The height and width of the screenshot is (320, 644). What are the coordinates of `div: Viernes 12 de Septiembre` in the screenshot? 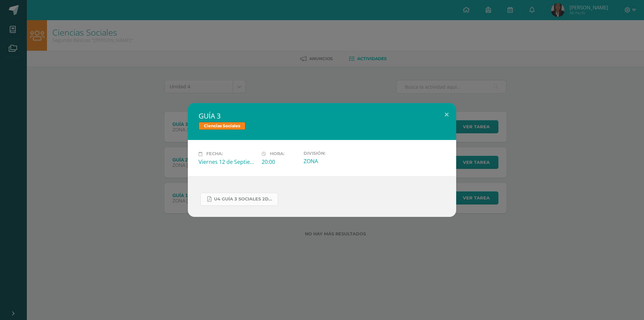 It's located at (228, 162).